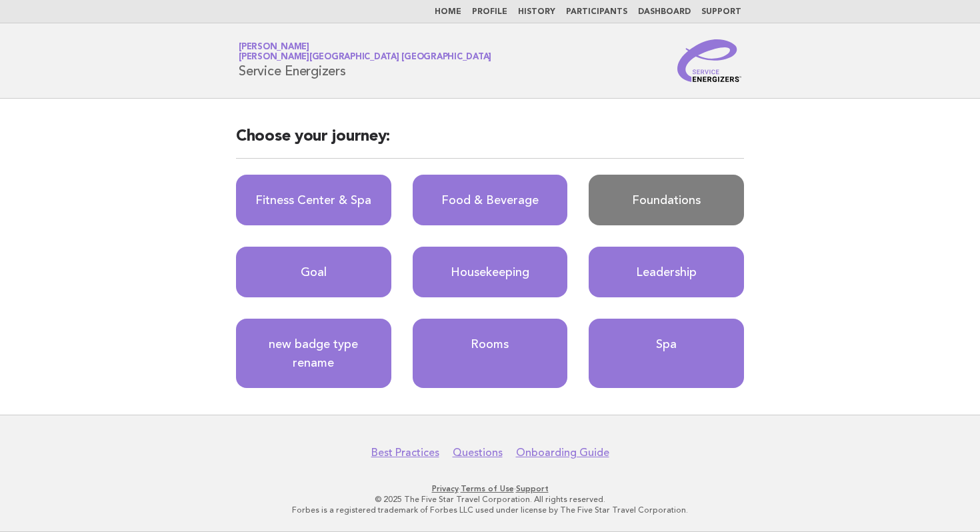 This screenshot has width=980, height=532. I want to click on a: Housekeeping, so click(490, 272).